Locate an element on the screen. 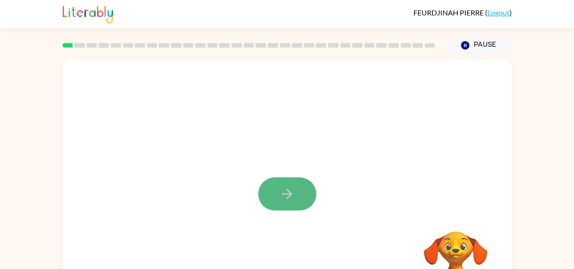  button: Pause is located at coordinates (479, 45).